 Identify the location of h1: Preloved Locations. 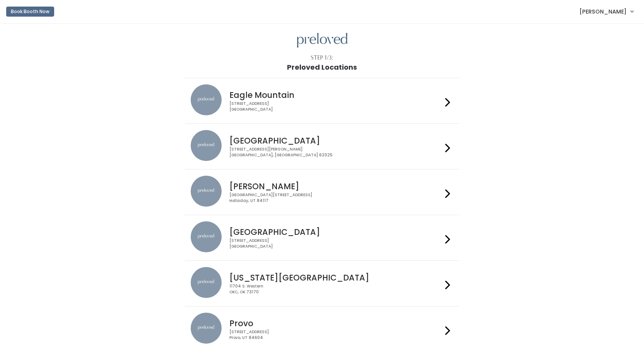
(322, 67).